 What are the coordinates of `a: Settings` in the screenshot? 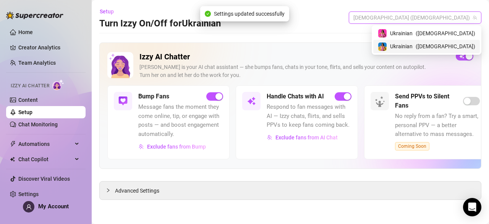 It's located at (28, 194).